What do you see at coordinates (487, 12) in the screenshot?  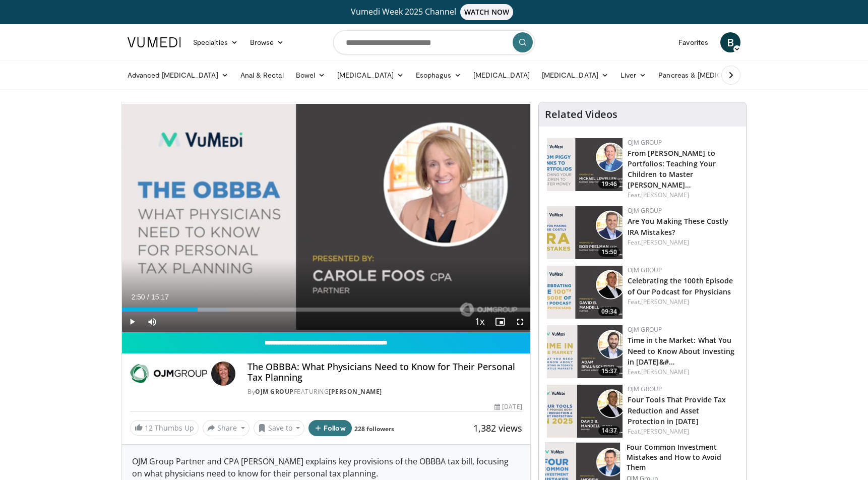 I see `span: WATCH NOW` at bounding box center [487, 12].